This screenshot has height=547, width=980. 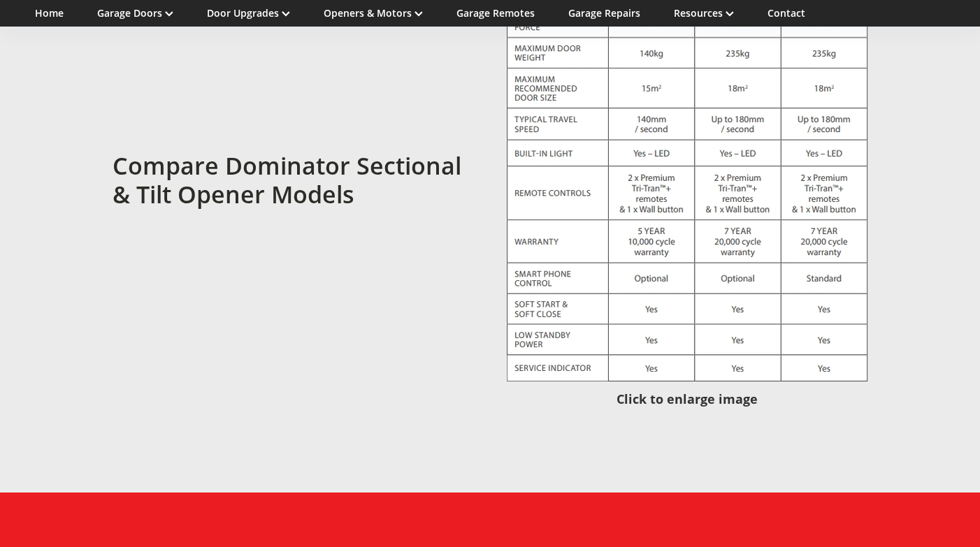 I want to click on a: Garage Remotes, so click(x=495, y=12).